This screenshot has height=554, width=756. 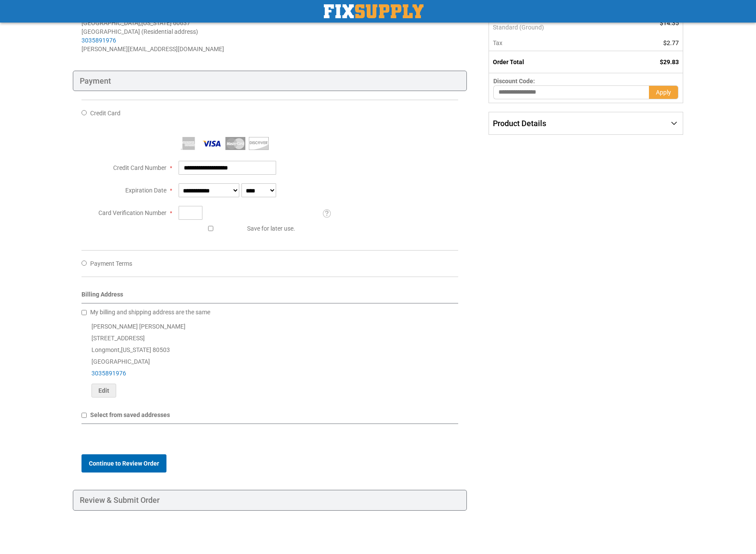 What do you see at coordinates (236, 143) in the screenshot?
I see `img: MasterCard` at bounding box center [236, 143].